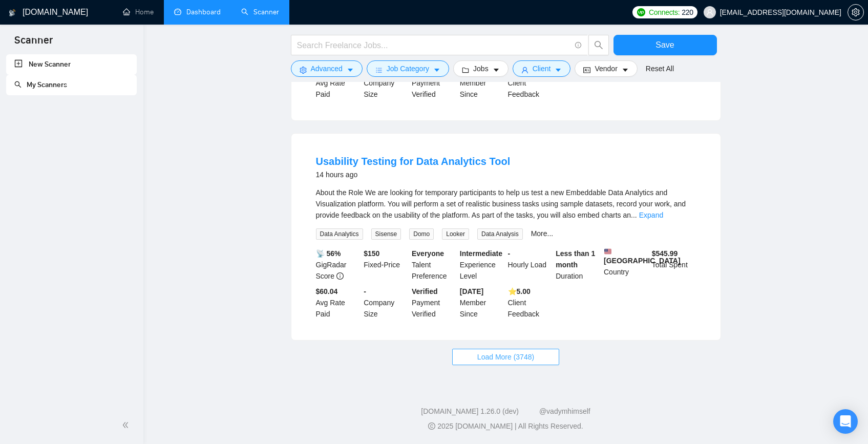 The height and width of the screenshot is (444, 868). Describe the element at coordinates (326, 69) in the screenshot. I see `span: Advanced` at that location.